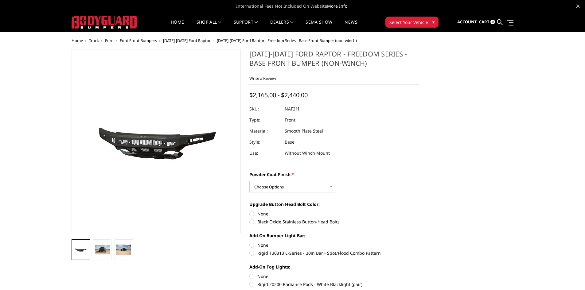 Image resolution: width=585 pixels, height=290 pixels. What do you see at coordinates (265, 142) in the screenshot?
I see `dt: Style:` at bounding box center [265, 142].